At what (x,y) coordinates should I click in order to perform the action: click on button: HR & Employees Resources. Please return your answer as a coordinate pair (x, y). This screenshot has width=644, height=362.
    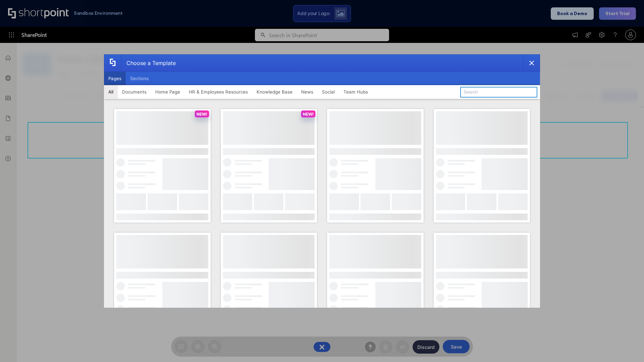
    Looking at the image, I should click on (218, 92).